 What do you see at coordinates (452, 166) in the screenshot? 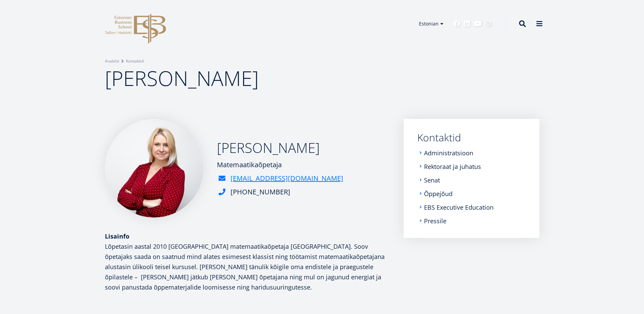
I see `a: Rektoraat ja juhatus` at bounding box center [452, 166].